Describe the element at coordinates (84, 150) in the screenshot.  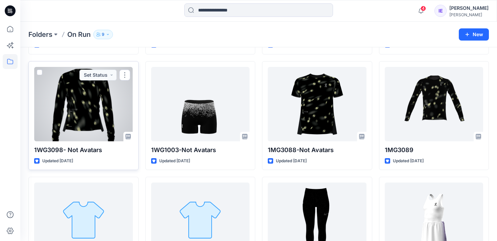
I see `p: 1WG3098- Not Avatars` at that location.